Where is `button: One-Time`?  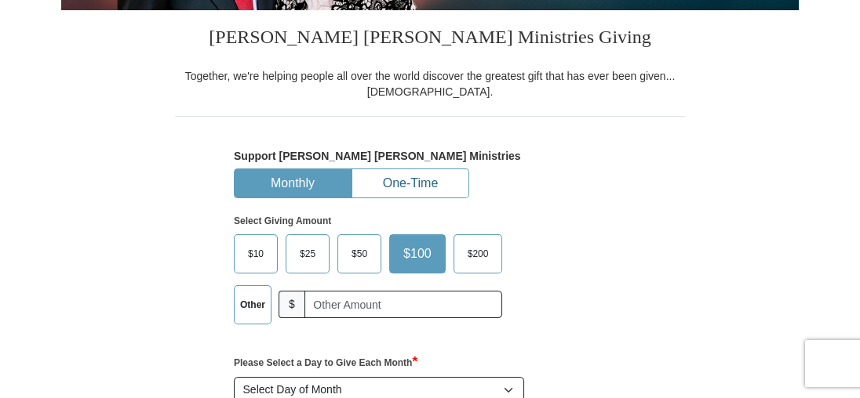
button: One-Time is located at coordinates (410, 184).